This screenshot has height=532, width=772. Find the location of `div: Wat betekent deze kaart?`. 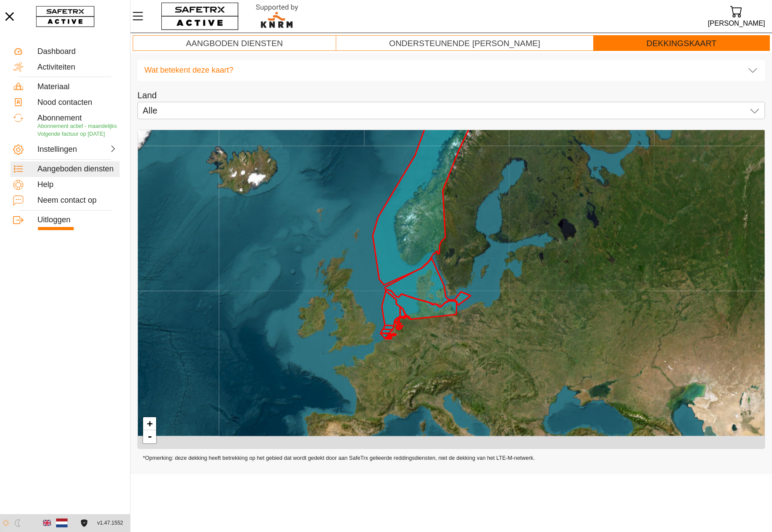

div: Wat betekent deze kaart? is located at coordinates (443, 70).